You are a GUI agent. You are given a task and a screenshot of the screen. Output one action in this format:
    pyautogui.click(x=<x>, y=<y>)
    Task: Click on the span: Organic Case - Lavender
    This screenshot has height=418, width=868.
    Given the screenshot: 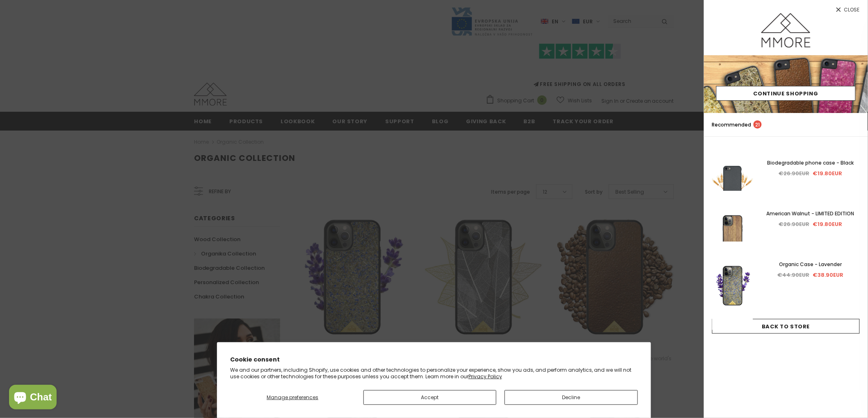 What is the action you would take?
    pyautogui.click(x=811, y=264)
    